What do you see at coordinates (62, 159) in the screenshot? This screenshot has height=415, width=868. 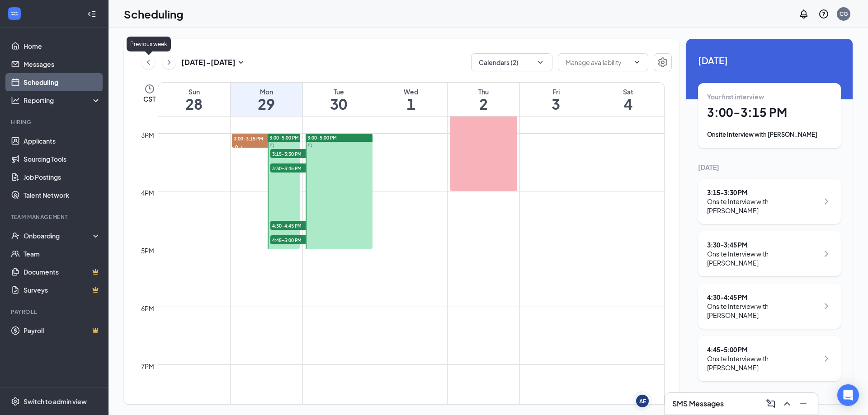 I see `a: Sourcing Tools` at bounding box center [62, 159].